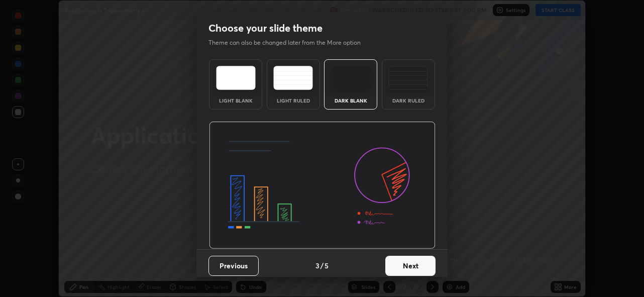 This screenshot has height=297, width=644. I want to click on div: Dark Ruled, so click(408, 100).